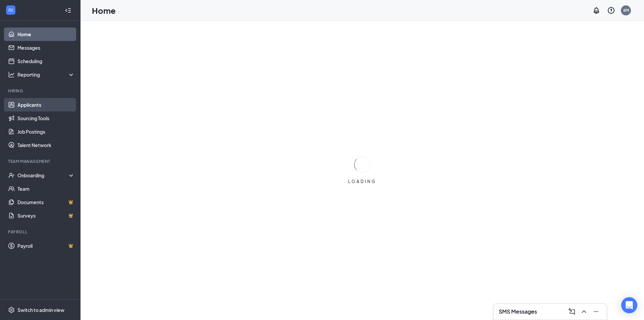 The height and width of the screenshot is (320, 644). Describe the element at coordinates (68, 10) in the screenshot. I see `svg: Collapse` at that location.